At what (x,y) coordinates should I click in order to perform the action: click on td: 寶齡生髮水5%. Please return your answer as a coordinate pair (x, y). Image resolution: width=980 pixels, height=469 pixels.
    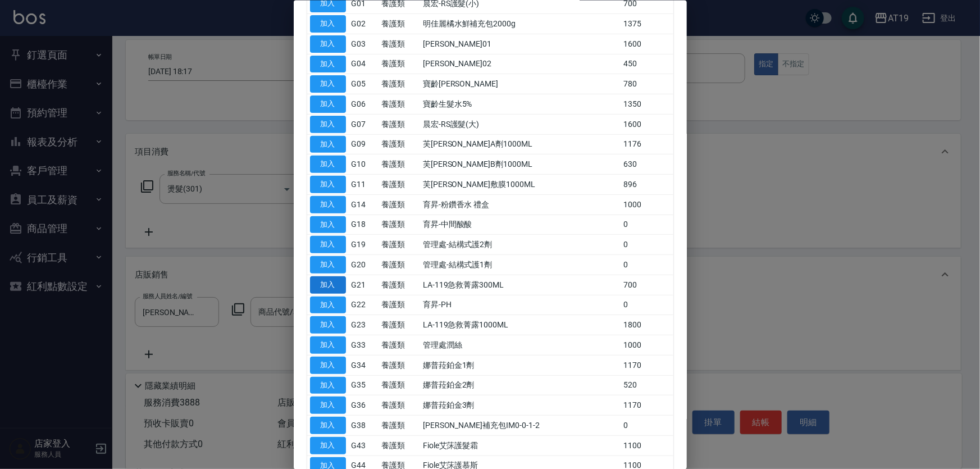
    Looking at the image, I should click on (520, 104).